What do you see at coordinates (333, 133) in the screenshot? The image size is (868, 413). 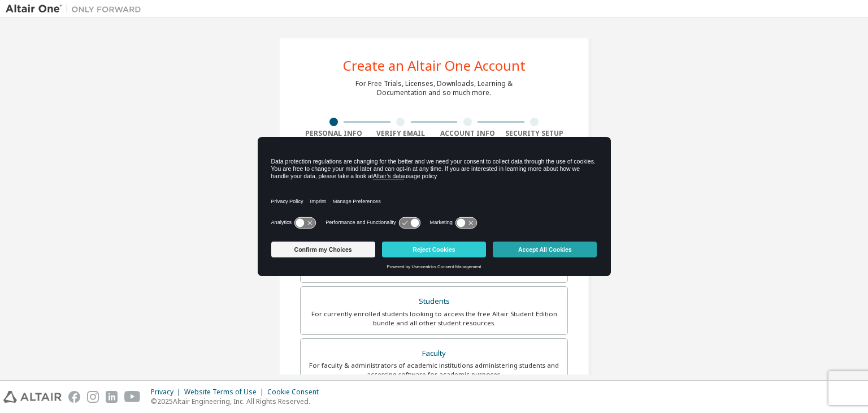 I see `div: Personal Info` at bounding box center [333, 133].